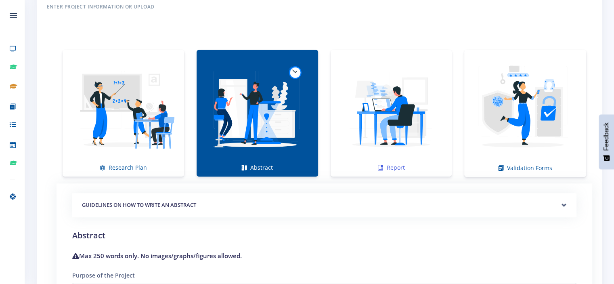  I want to click on h5: GUIDELINES ON HOW TO WRITE AN ABSTRACT, so click(324, 205).